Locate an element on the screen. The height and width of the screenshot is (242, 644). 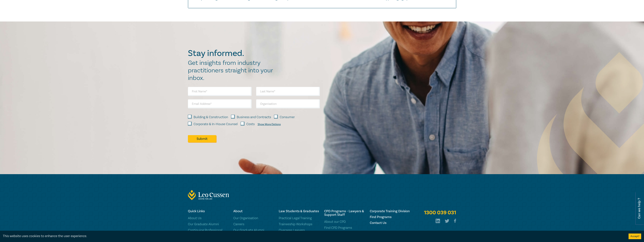
a: Corporate Training Division is located at coordinates (390, 211).